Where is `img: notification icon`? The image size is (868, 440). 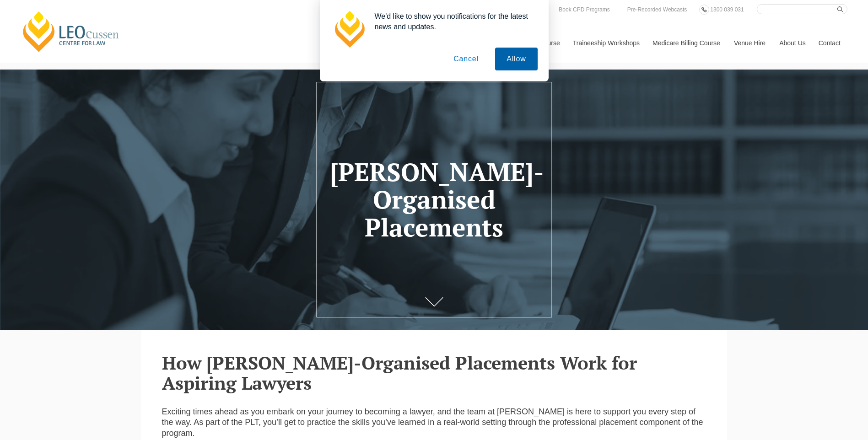 img: notification icon is located at coordinates (349, 30).